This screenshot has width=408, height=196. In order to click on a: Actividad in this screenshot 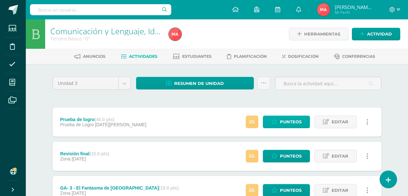, I will do `click(376, 34)`.